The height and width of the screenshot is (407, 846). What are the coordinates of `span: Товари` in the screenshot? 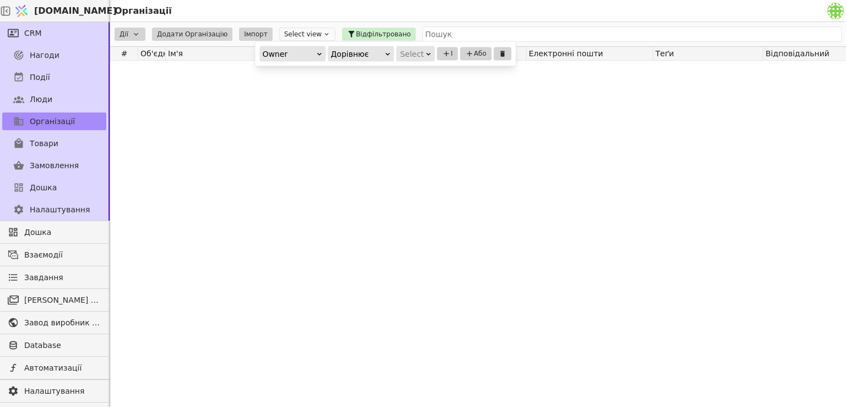 It's located at (44, 143).